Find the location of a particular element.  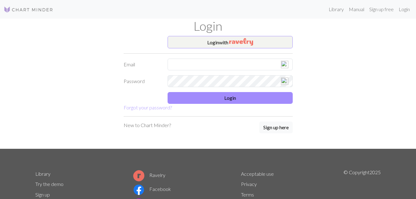

a: Ravelry is located at coordinates (149, 175).